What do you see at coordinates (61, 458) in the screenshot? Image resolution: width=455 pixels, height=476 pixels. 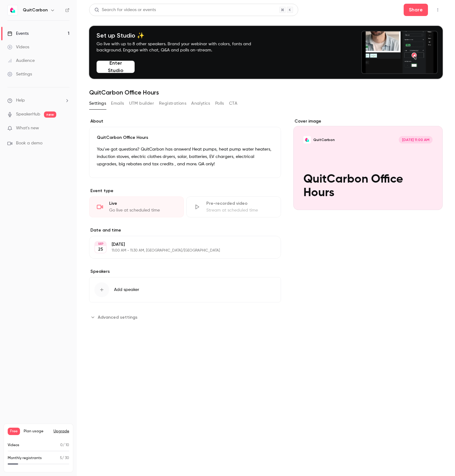 I see `span: 5` at bounding box center [61, 458].